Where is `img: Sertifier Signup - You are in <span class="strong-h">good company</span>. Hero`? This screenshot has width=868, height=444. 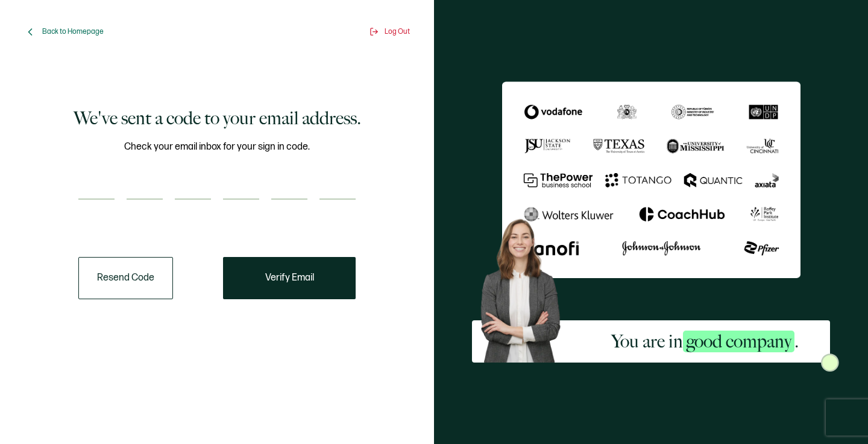
img: Sertifier Signup - You are in <span class="strong-h">good company</span>. Hero is located at coordinates (525, 287).